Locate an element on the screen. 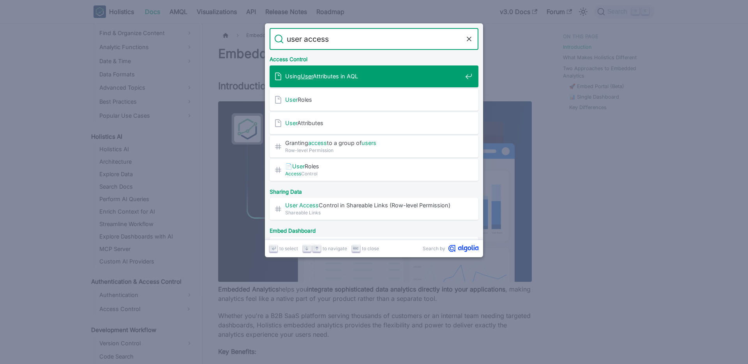 Image resolution: width=748 pixels, height=364 pixels. span: Control in Shareable Links (Row-level Permission)​ is located at coordinates (374, 205).